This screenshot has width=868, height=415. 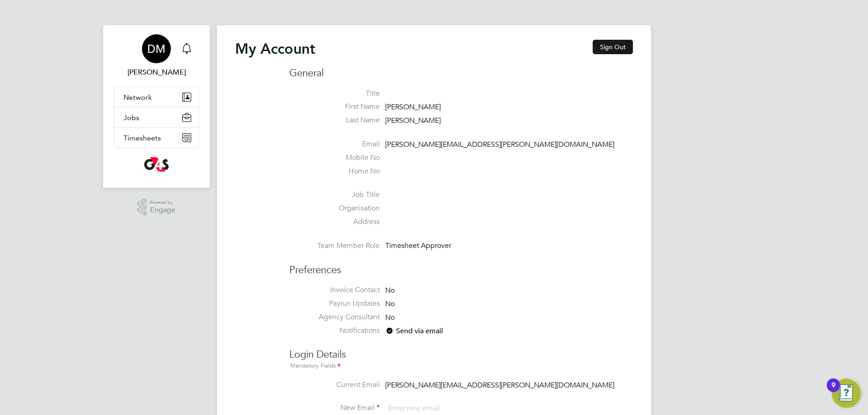 I want to click on div: 9, so click(x=833, y=391).